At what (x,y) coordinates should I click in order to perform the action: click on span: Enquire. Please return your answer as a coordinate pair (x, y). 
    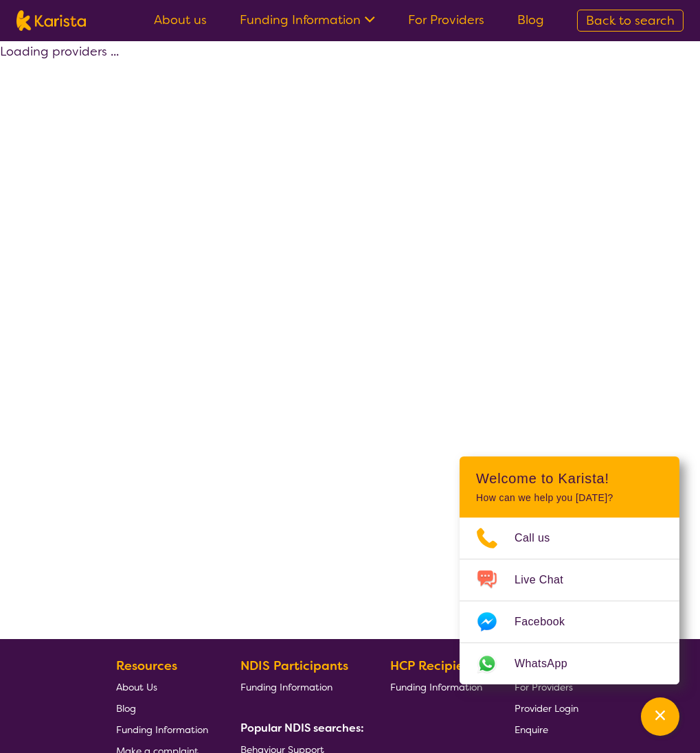
    Looking at the image, I should click on (531, 730).